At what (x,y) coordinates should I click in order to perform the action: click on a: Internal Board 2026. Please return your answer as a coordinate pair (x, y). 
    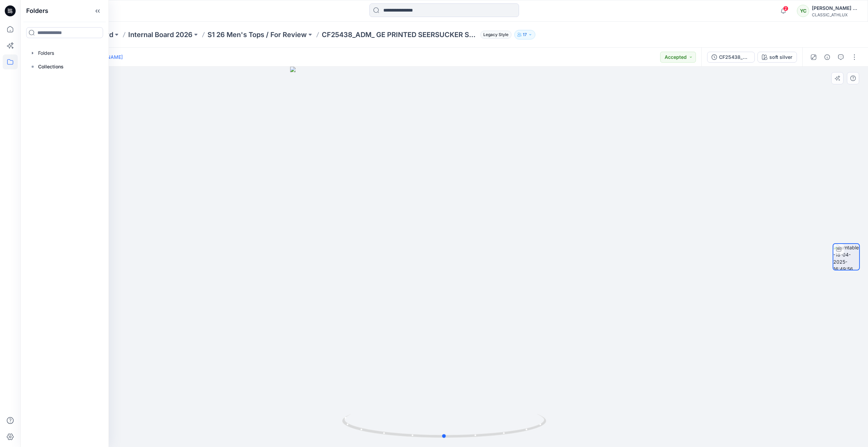
    Looking at the image, I should click on (160, 34).